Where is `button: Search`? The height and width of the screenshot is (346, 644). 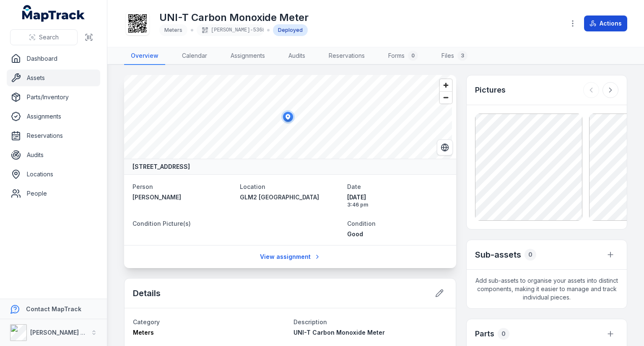
button: Search is located at coordinates (43, 37).